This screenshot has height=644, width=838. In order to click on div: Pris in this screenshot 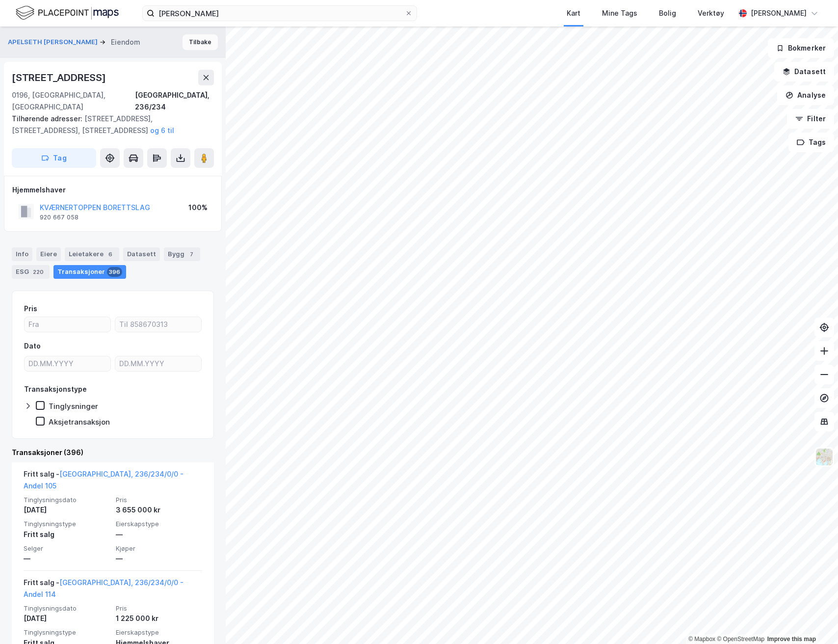, I will do `click(30, 308)`.